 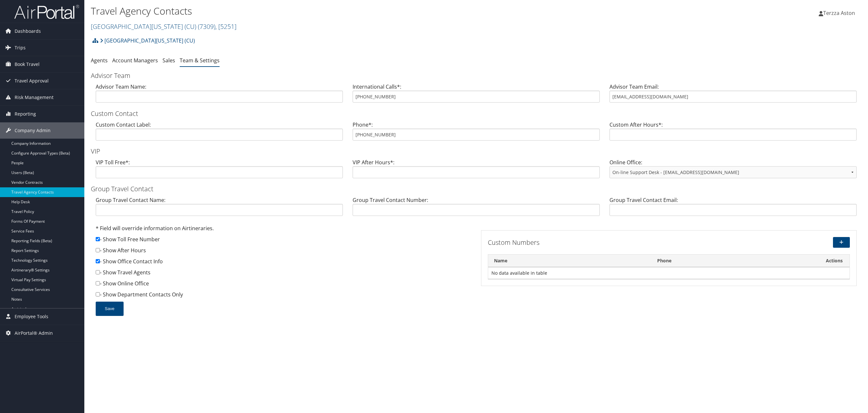 I want to click on a: Agents, so click(x=99, y=60).